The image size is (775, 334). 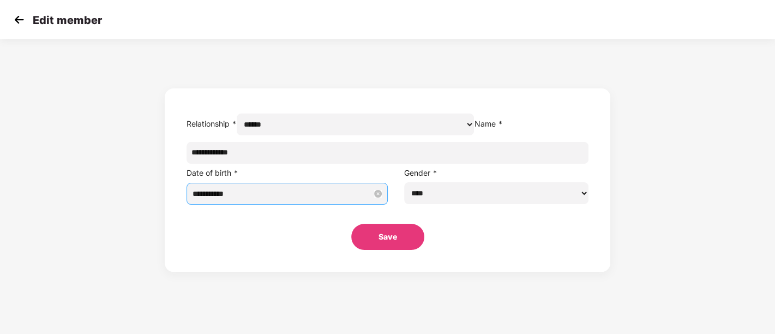 What do you see at coordinates (67, 20) in the screenshot?
I see `p: Edit member` at bounding box center [67, 20].